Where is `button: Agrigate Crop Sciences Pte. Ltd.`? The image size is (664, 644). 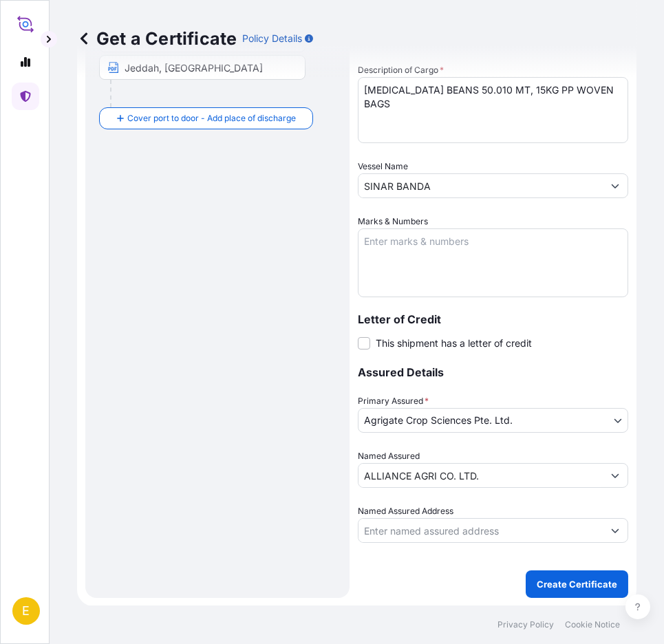 button: Agrigate Crop Sciences Pte. Ltd. is located at coordinates (492, 420).